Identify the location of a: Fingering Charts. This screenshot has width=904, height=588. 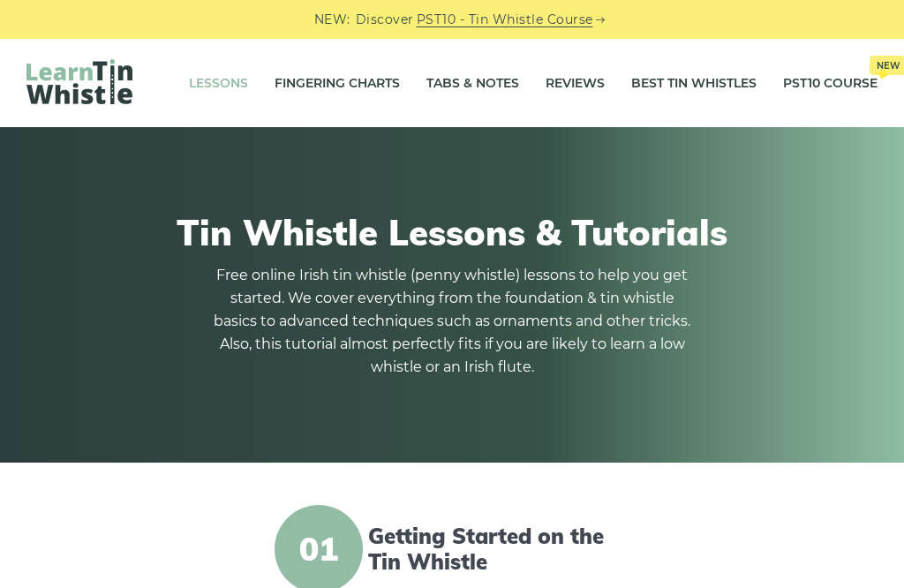
(337, 83).